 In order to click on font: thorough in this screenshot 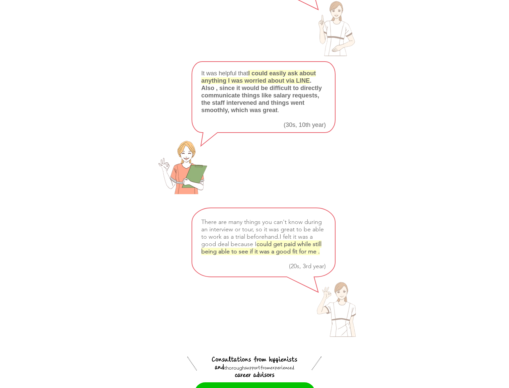, I will do `click(234, 367)`.